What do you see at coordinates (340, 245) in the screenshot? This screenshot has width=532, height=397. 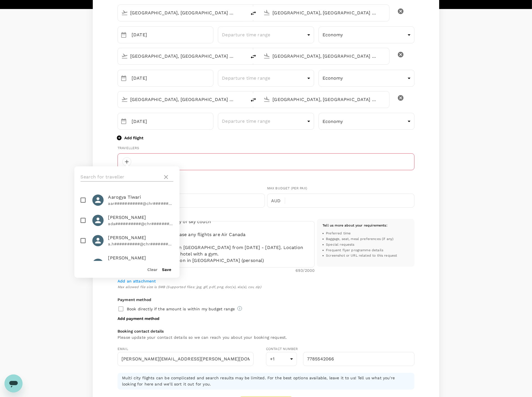 I see `span: Special requests` at bounding box center [340, 245].